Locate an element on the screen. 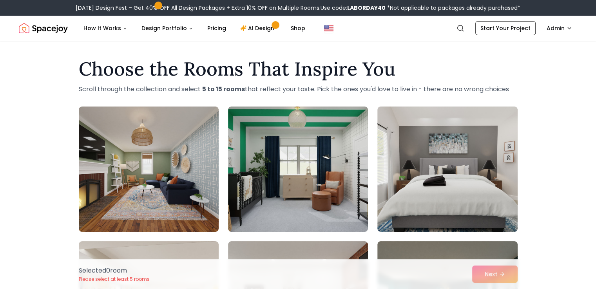  img: Room room-2 is located at coordinates (298, 169).